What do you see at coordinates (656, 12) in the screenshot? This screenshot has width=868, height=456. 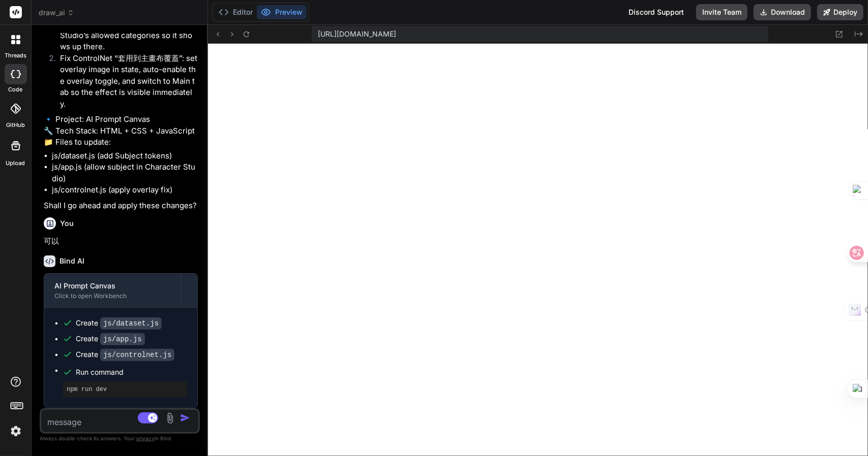 I see `div: Discord Support` at bounding box center [656, 12].